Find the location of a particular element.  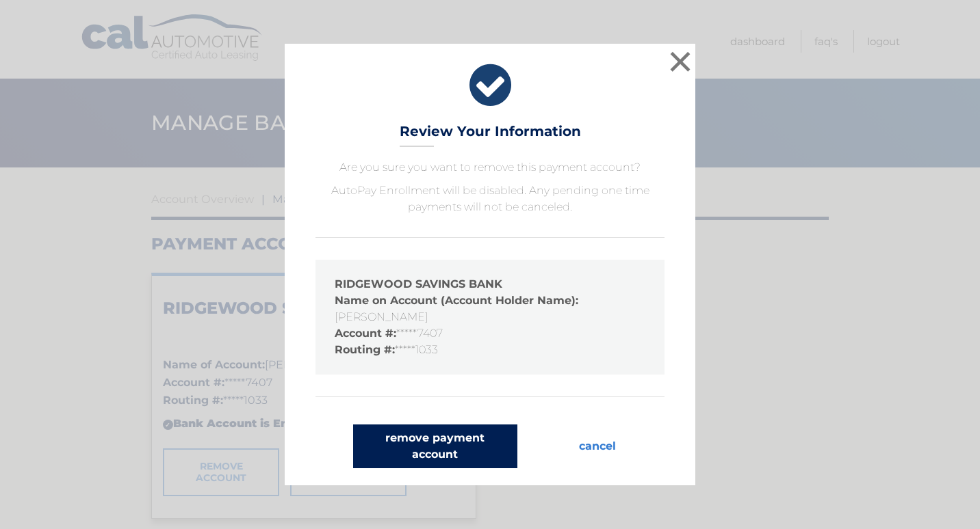

button: remove payment account is located at coordinates (435, 446).